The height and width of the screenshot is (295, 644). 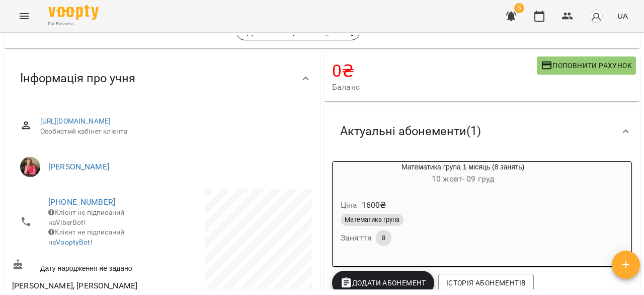 What do you see at coordinates (349, 205) in the screenshot?
I see `h6: Ціна` at bounding box center [349, 205].